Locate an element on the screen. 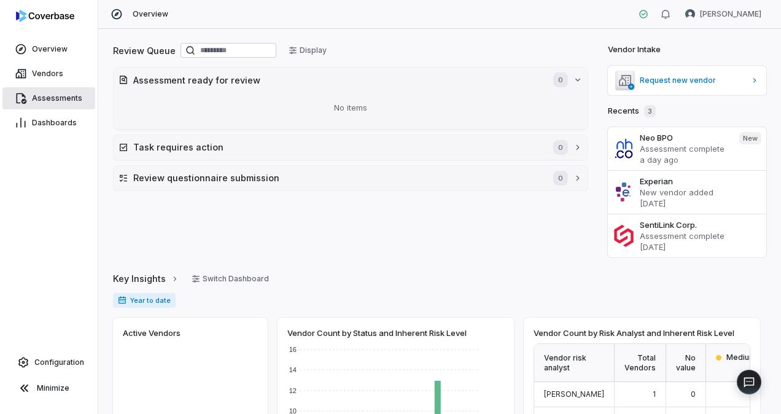  a: Vendors is located at coordinates (49, 74).